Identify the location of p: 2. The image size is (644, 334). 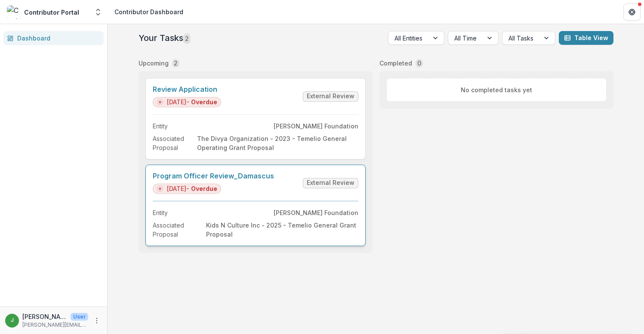
(176, 63).